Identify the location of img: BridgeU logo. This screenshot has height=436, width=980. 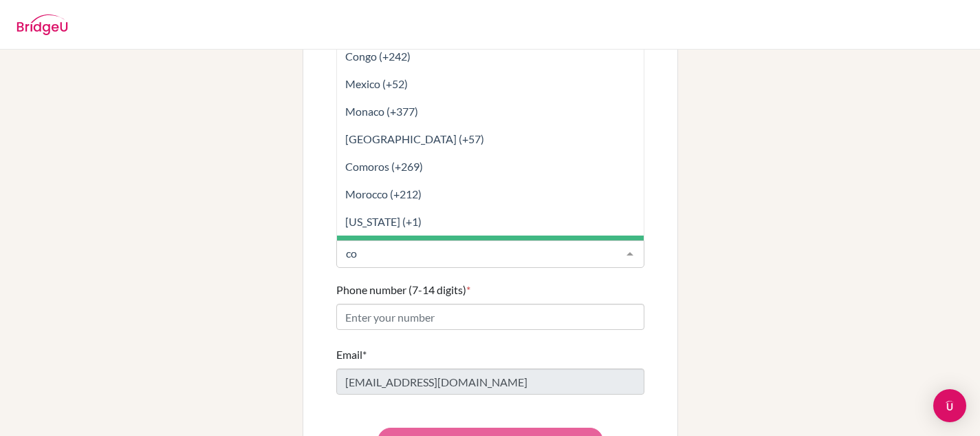
(42, 25).